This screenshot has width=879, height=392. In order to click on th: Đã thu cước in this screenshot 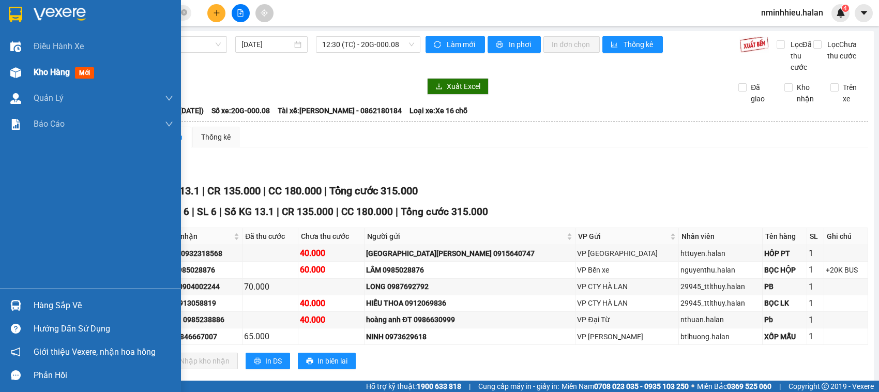, I will do `click(270, 236)`.